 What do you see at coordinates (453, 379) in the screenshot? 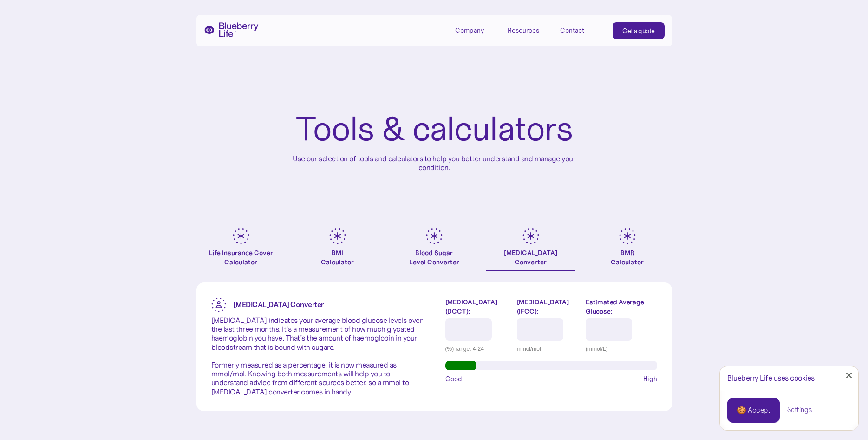
I see `span: Good` at bounding box center [453, 379].